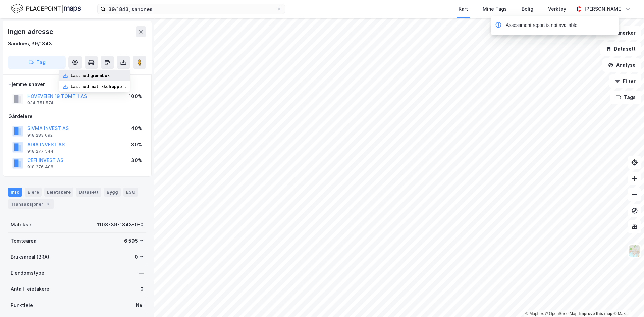 The height and width of the screenshot is (317, 644). I want to click on div: Last ned matrikkelrapport, so click(98, 87).